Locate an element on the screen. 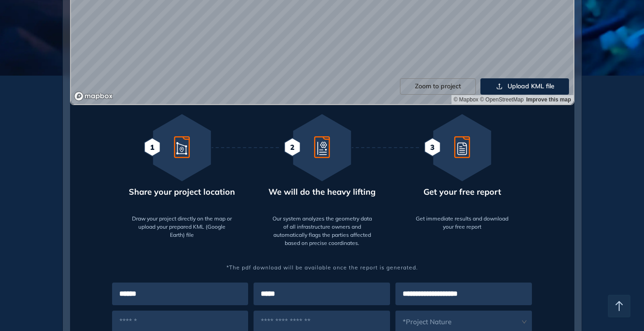  div: Get immediate results and download your free report is located at coordinates (462, 221).